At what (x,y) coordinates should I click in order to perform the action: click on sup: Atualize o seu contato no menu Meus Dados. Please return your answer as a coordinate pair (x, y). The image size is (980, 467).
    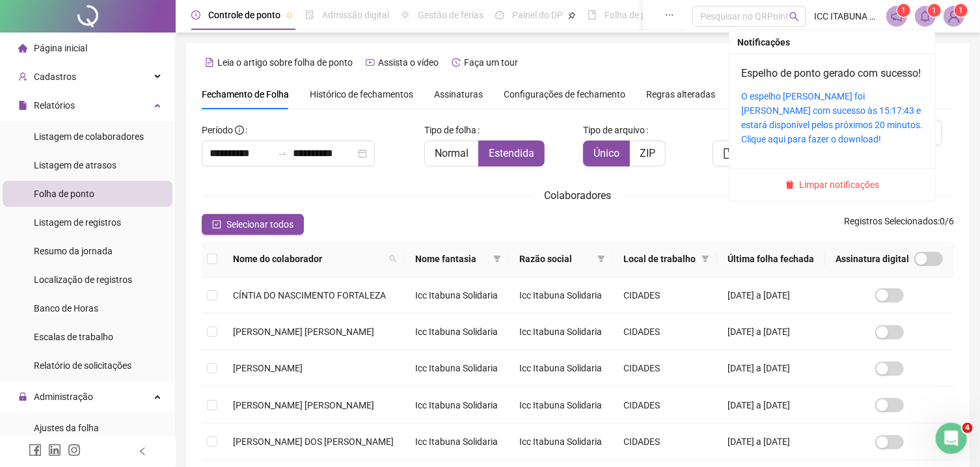
    Looking at the image, I should click on (961, 11).